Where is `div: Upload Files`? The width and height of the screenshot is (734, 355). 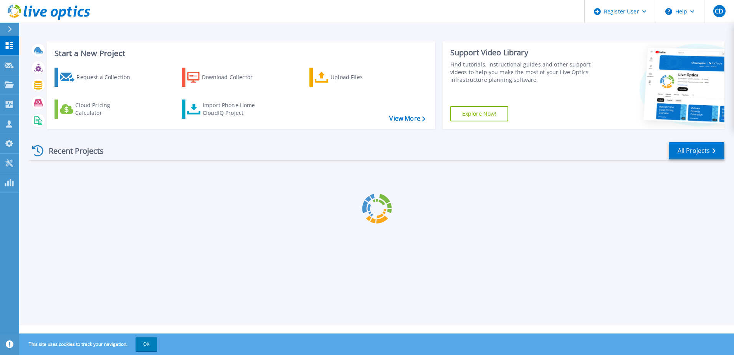
div: Upload Files is located at coordinates (361, 77).